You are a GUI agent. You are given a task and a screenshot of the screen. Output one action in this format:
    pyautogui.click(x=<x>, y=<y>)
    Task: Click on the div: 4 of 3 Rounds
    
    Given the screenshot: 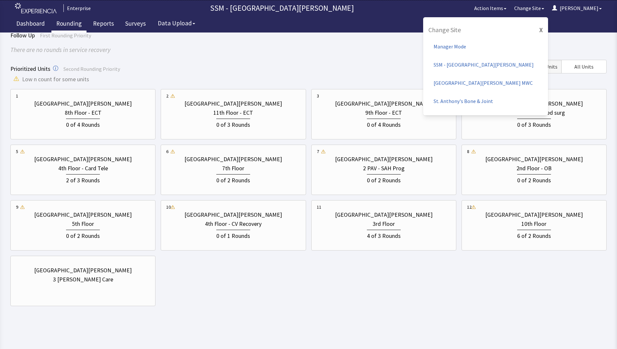 What is the action you would take?
    pyautogui.click(x=384, y=235)
    